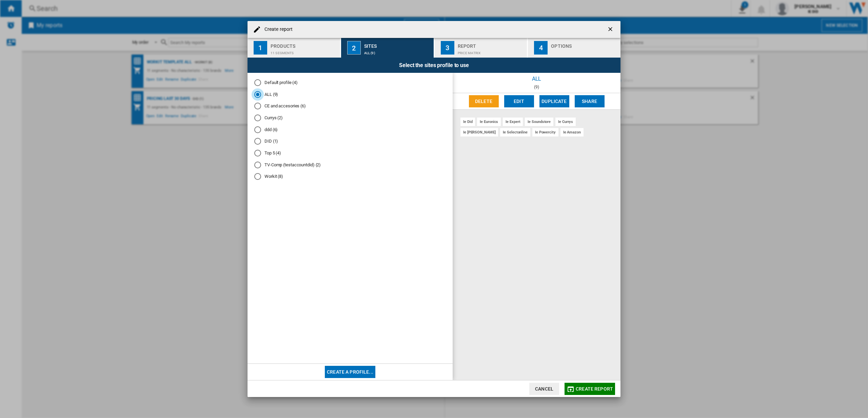 The image size is (868, 418). What do you see at coordinates (565, 122) in the screenshot?
I see `div: ie currys` at bounding box center [565, 122].